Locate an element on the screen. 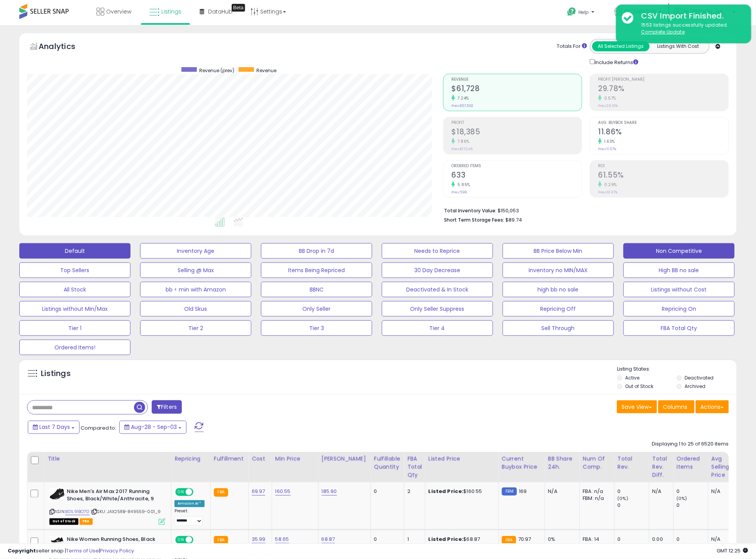  b: Short Term Storage Fees: is located at coordinates (475, 220).